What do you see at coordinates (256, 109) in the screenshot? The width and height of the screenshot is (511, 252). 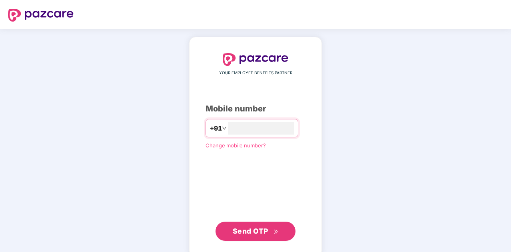 I see `div: Mobile number` at bounding box center [256, 109].